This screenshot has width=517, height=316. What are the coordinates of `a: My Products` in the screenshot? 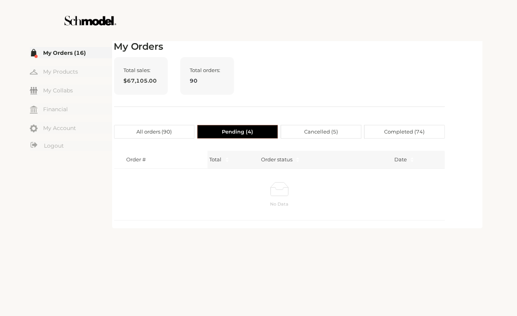 It's located at (71, 71).